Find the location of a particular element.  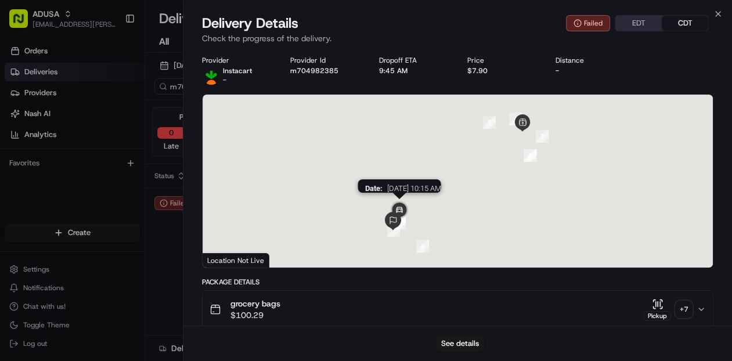

button: Failed is located at coordinates (588, 23).